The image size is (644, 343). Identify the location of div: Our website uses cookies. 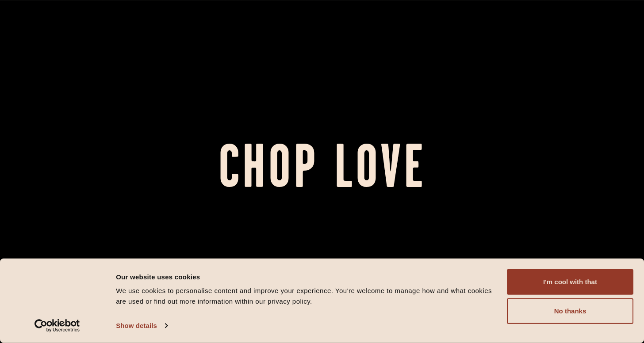
(306, 276).